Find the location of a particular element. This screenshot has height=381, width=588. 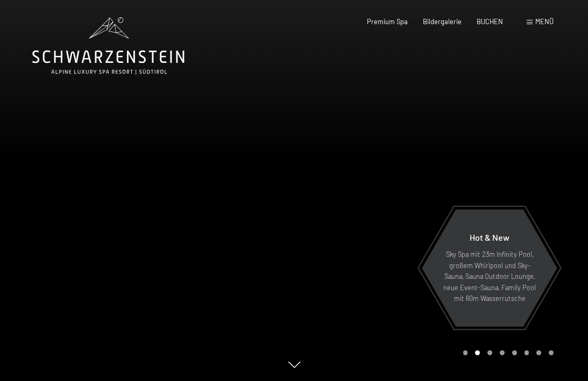

div: Carousel Page 3 is located at coordinates (490, 353).